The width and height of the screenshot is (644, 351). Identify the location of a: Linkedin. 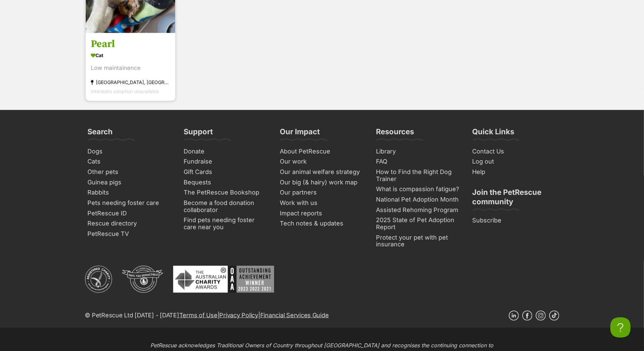
(514, 316).